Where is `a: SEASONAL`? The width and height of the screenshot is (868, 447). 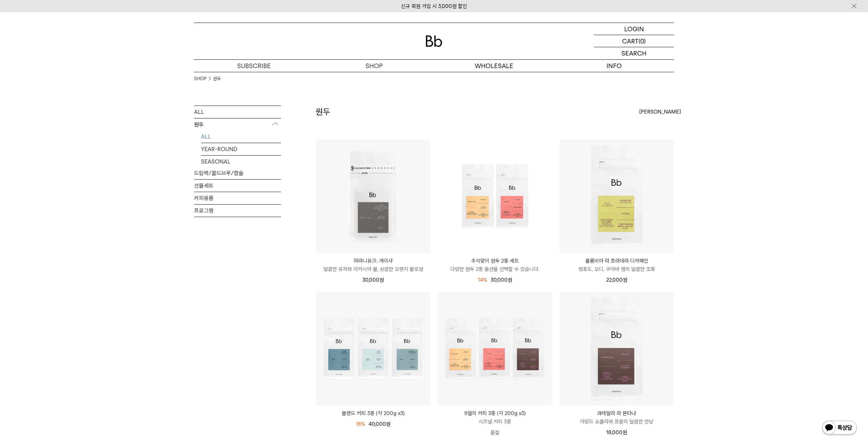 a: SEASONAL is located at coordinates (241, 162).